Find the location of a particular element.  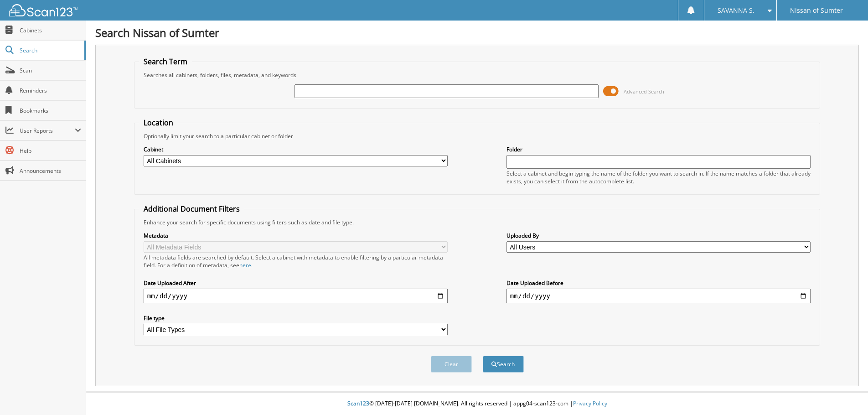

button: Search is located at coordinates (503, 364).